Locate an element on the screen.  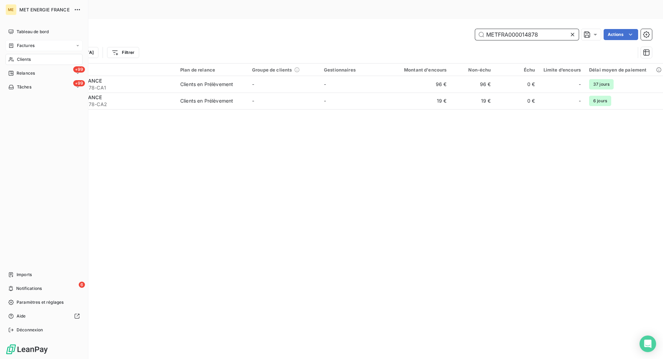
span: Tableau de bord is located at coordinates (32, 32).